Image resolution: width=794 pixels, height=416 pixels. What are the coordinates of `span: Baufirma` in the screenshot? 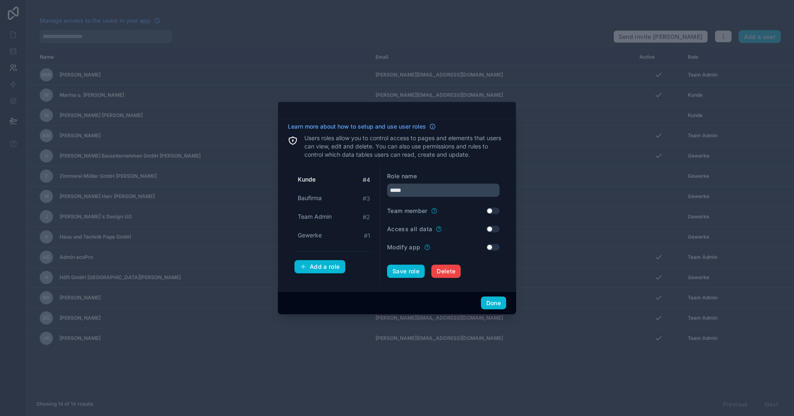 It's located at (310, 198).